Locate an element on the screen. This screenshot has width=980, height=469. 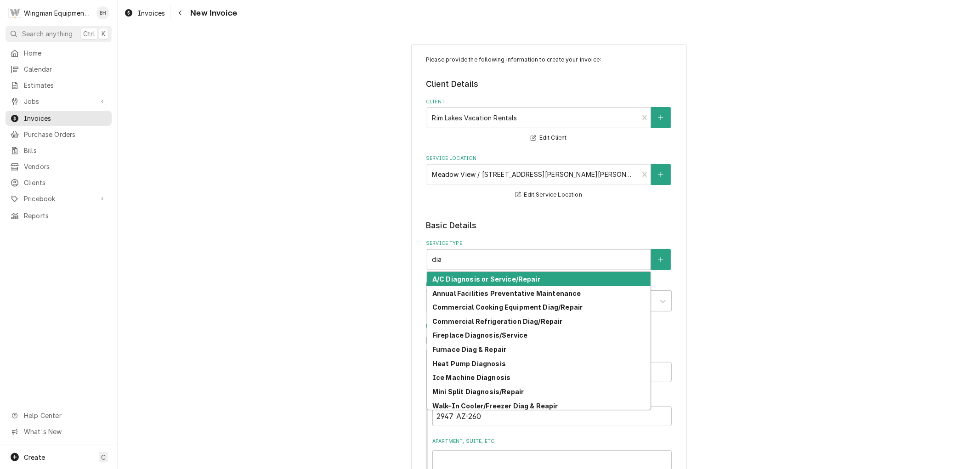
strong: Furnace Diag & Repair is located at coordinates (469, 349).